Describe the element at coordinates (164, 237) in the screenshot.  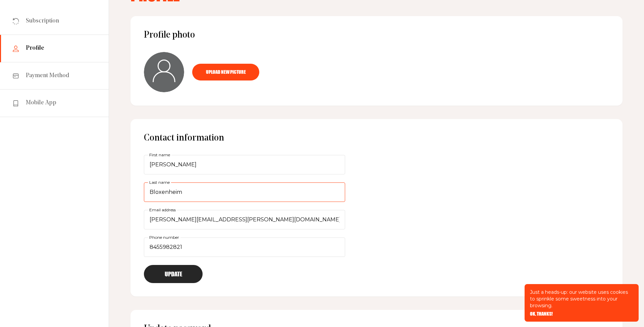
I see `label: Phone number` at that location.